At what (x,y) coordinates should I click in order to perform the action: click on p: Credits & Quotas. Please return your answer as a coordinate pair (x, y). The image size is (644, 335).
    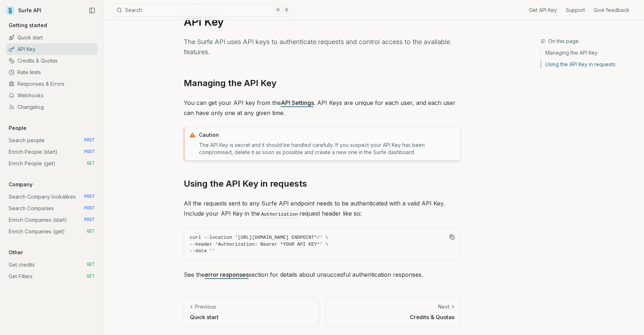
    Looking at the image, I should click on (393, 317).